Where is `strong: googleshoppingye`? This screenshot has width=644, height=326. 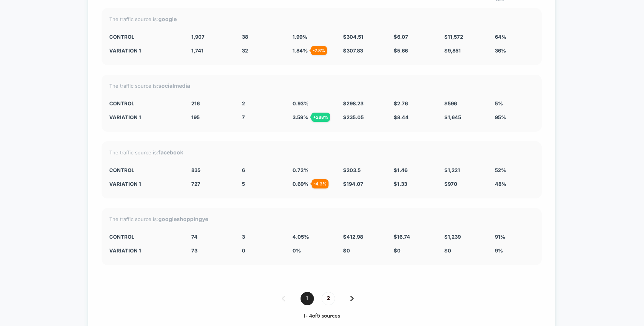
strong: googleshoppingye is located at coordinates (183, 219).